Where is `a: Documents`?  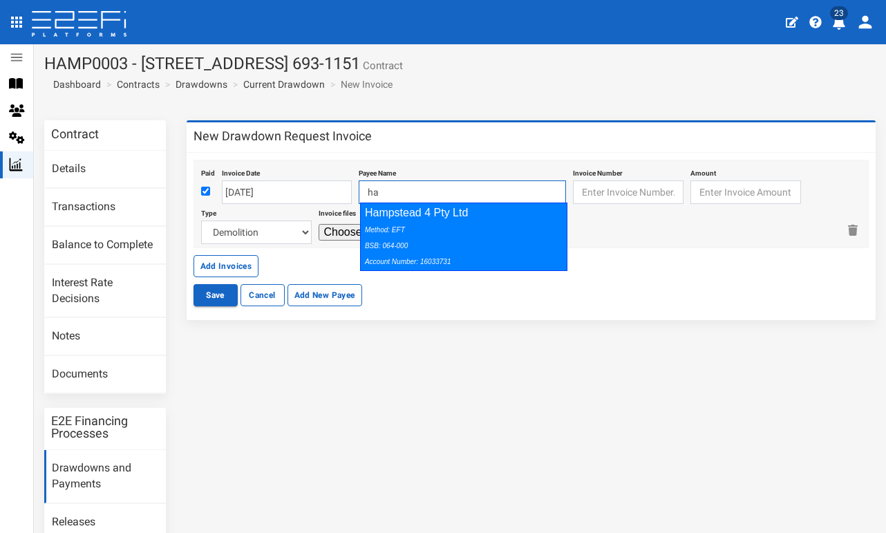
a: Documents is located at coordinates (105, 375).